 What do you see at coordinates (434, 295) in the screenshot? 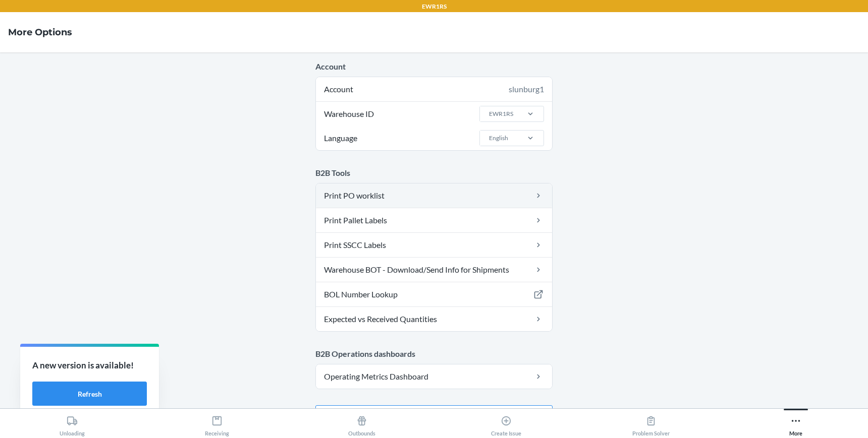
I see `a: BOL Number Lookup` at bounding box center [434, 295].